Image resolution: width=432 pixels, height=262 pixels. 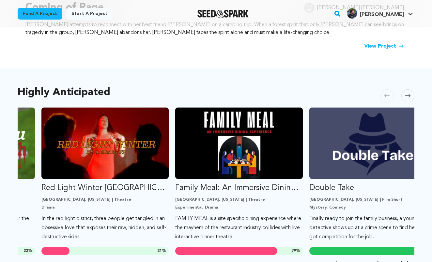 I want to click on p: Experimental, Drama, so click(x=239, y=208).